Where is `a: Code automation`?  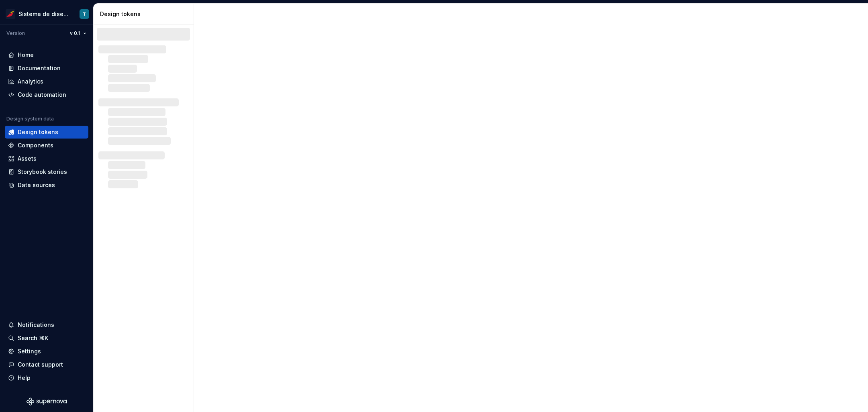 a: Code automation is located at coordinates (47, 95).